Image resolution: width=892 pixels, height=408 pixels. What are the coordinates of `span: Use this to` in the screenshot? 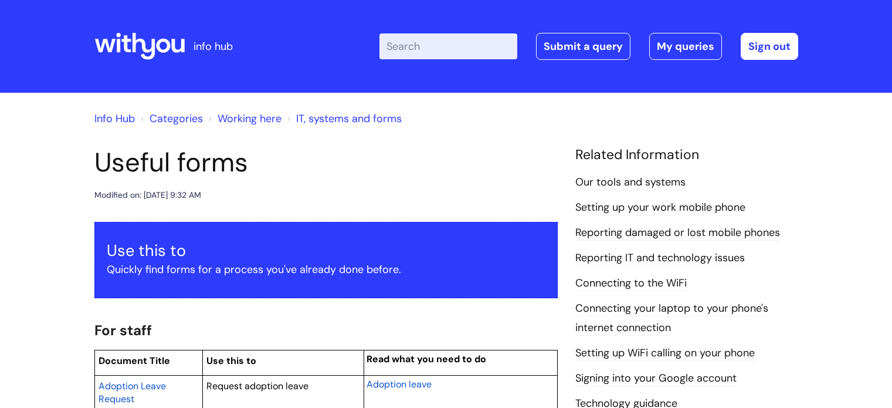 It's located at (231, 360).